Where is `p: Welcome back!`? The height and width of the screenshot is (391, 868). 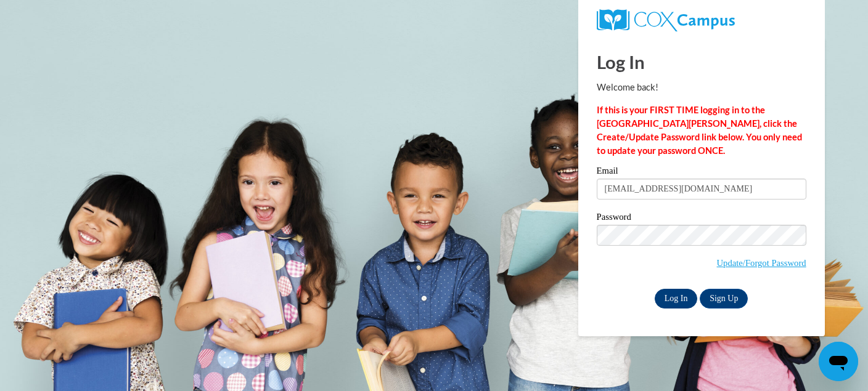
p: Welcome back! is located at coordinates (701, 87).